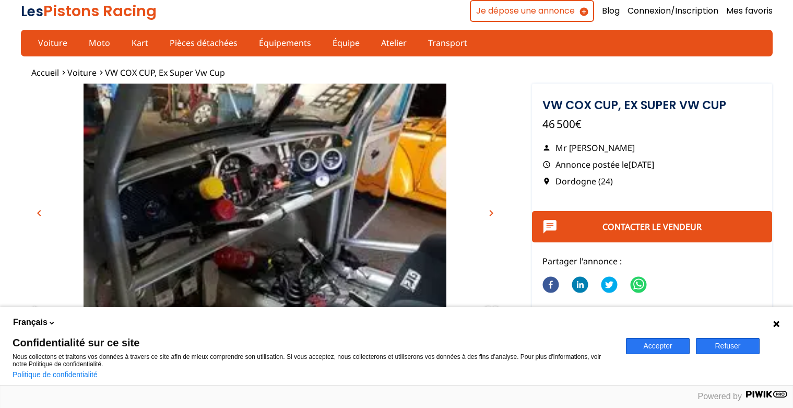  What do you see at coordinates (30, 322) in the screenshot?
I see `span: Français` at bounding box center [30, 322].